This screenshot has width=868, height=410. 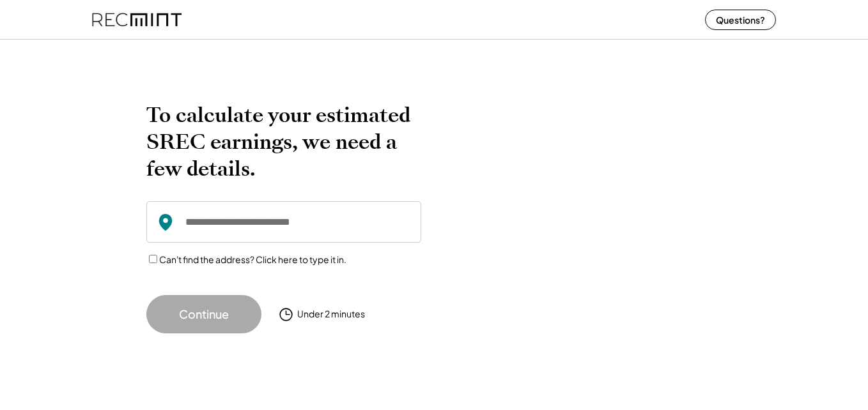 I want to click on div: Under 2 minutes, so click(x=331, y=315).